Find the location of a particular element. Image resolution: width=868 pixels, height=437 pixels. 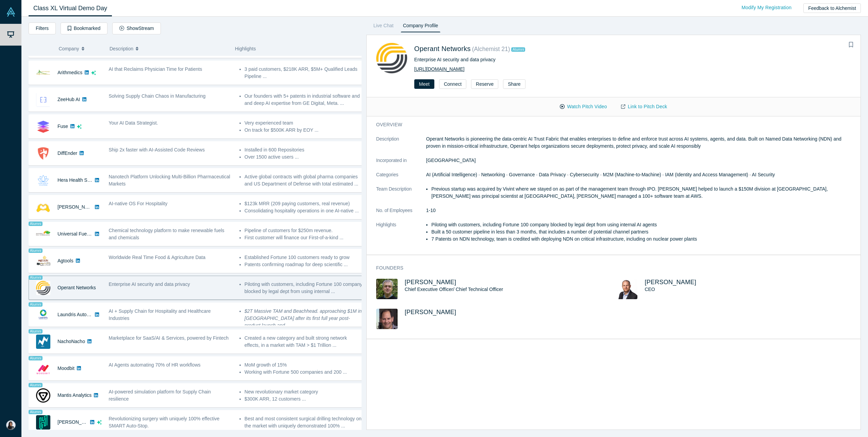

a: Laundris Autonomous Inventory Management is located at coordinates (105, 315).